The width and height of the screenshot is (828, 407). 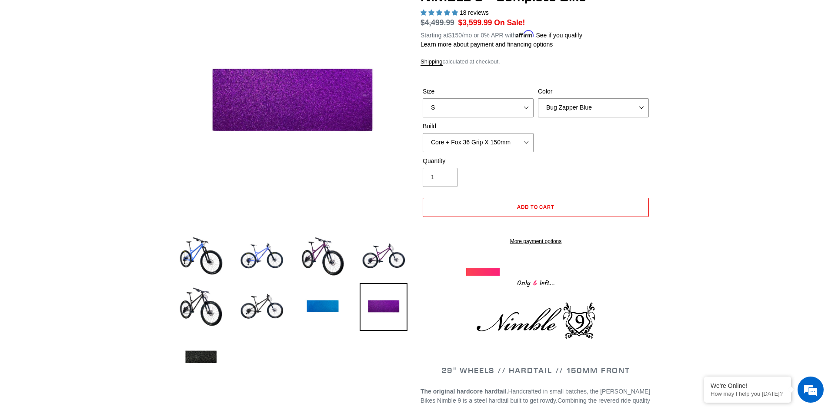 I want to click on div: Navigation go back, so click(x=16, y=54).